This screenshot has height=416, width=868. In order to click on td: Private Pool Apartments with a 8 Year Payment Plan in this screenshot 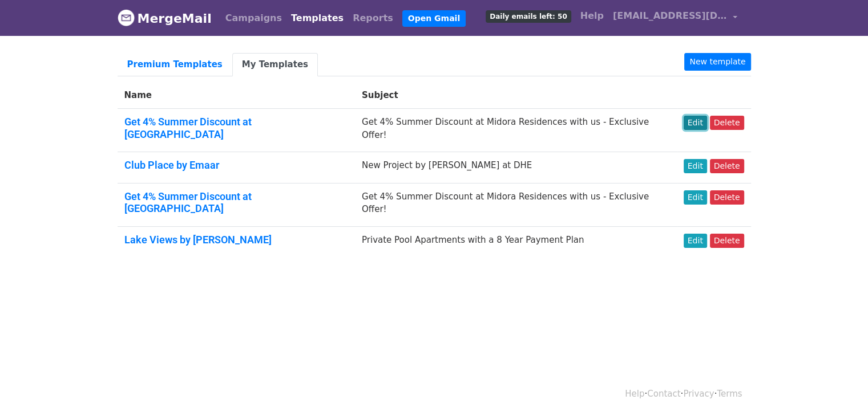, I will do `click(516, 242)`.